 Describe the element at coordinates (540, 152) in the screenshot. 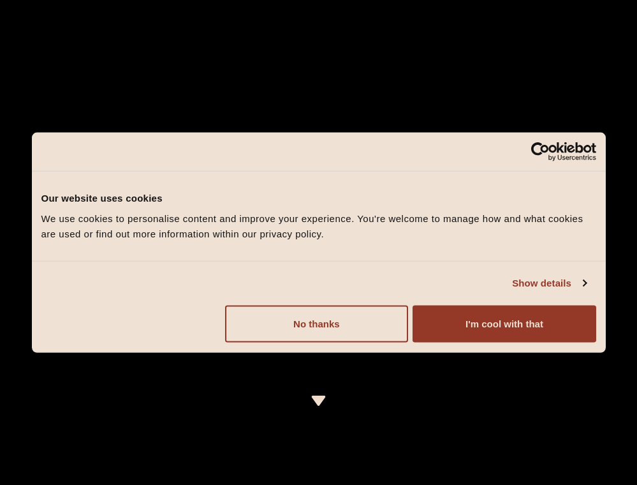

I see `a: Usercentrics Cookiebot - opens in a new window` at that location.